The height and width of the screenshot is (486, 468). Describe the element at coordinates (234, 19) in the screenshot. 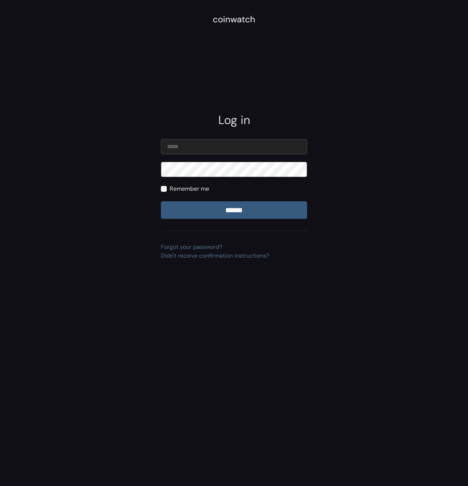

I see `div: coinwatch` at that location.